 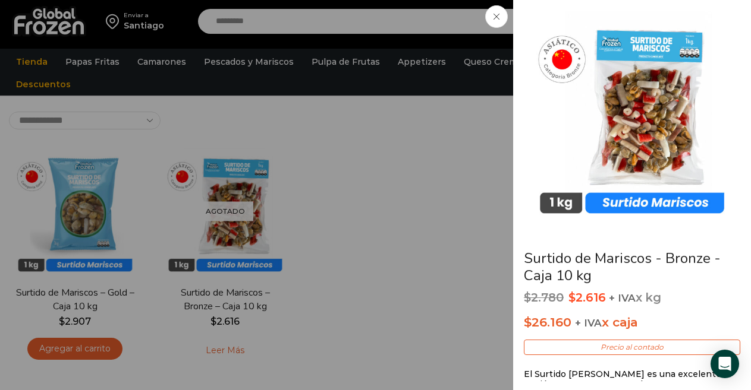 I want to click on p: x caja, so click(x=632, y=323).